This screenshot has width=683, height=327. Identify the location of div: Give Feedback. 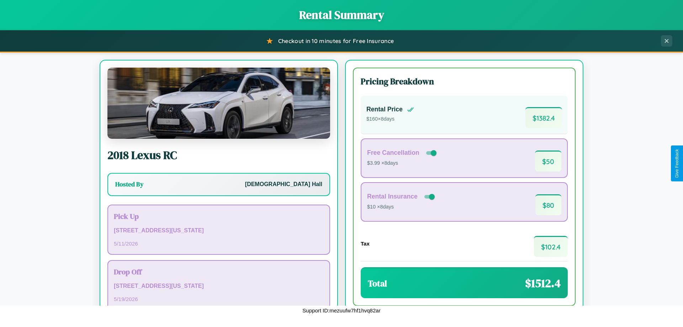
(677, 163).